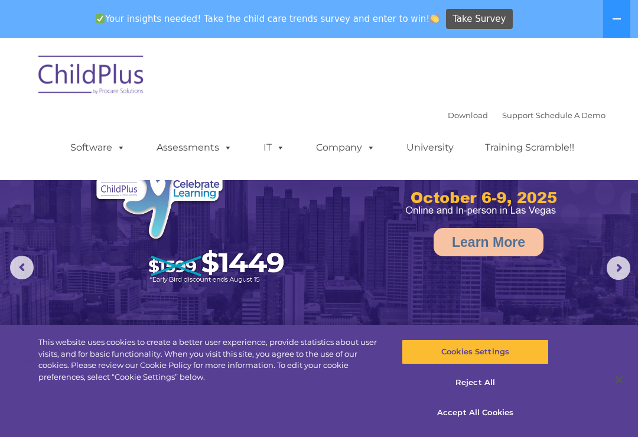 The height and width of the screenshot is (437, 638). I want to click on a: Download, so click(468, 115).